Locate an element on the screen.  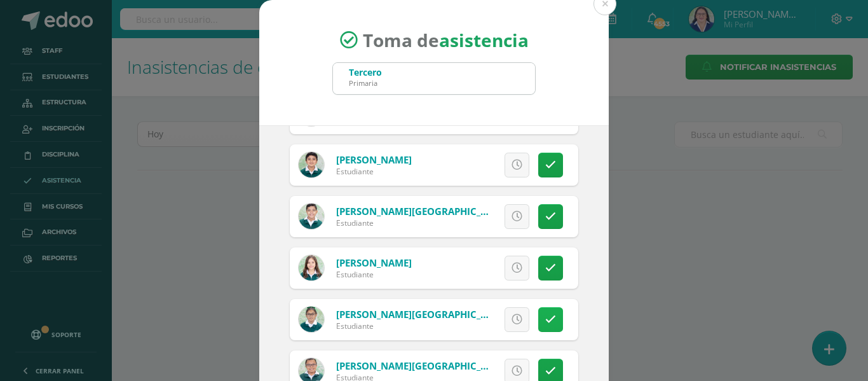
strong: asistencia is located at coordinates (483, 40).